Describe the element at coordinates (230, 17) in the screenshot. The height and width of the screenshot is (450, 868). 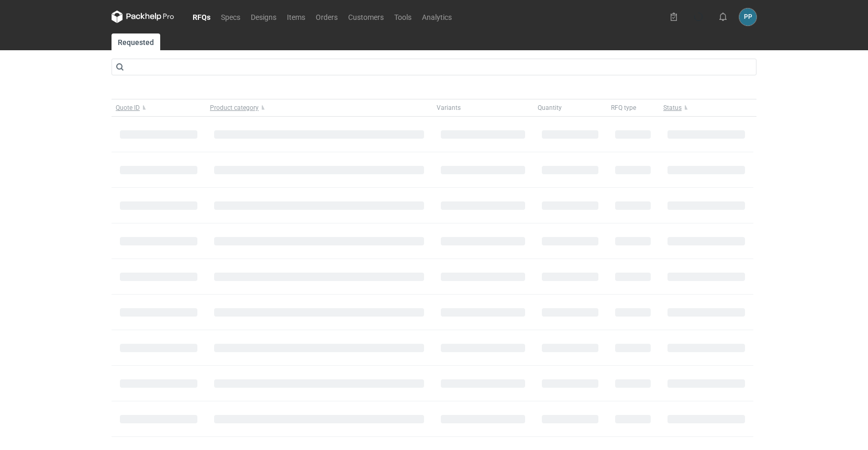
I see `a: Specs` at that location.